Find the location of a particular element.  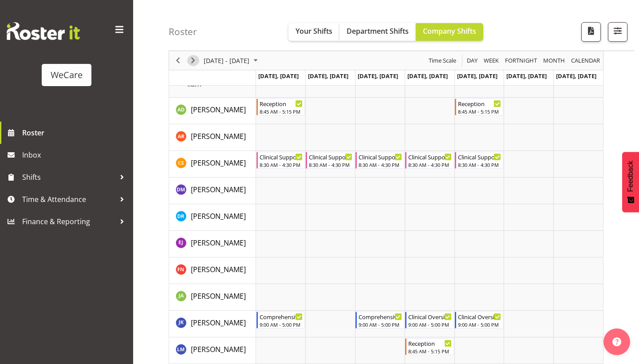

button: Download a PDF of the roster according to the set date range. is located at coordinates (591, 32).